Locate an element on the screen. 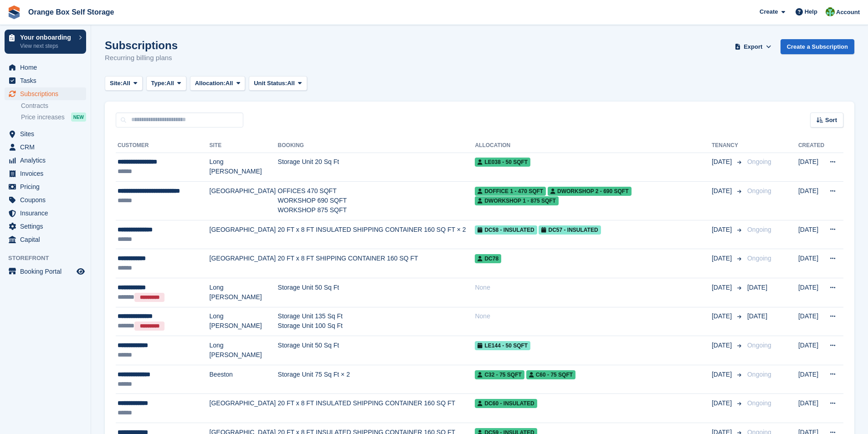 This screenshot has width=868, height=434. button: Site: All is located at coordinates (123, 83).